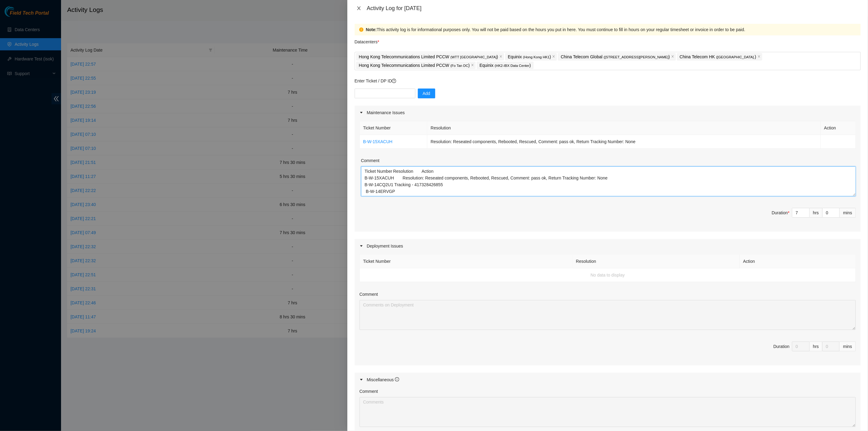 This screenshot has width=868, height=431. Describe the element at coordinates (426, 94) in the screenshot. I see `button: Add` at that location.